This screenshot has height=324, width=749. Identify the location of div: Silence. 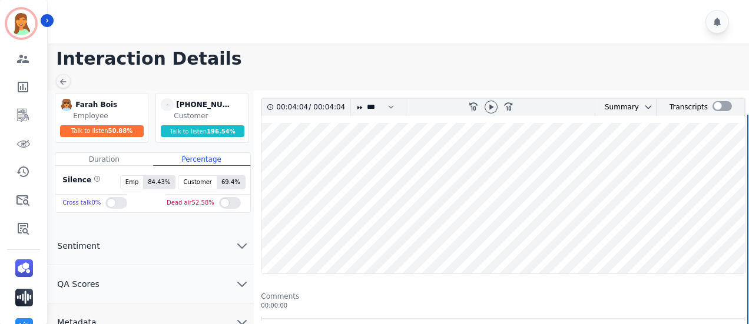
(80, 182).